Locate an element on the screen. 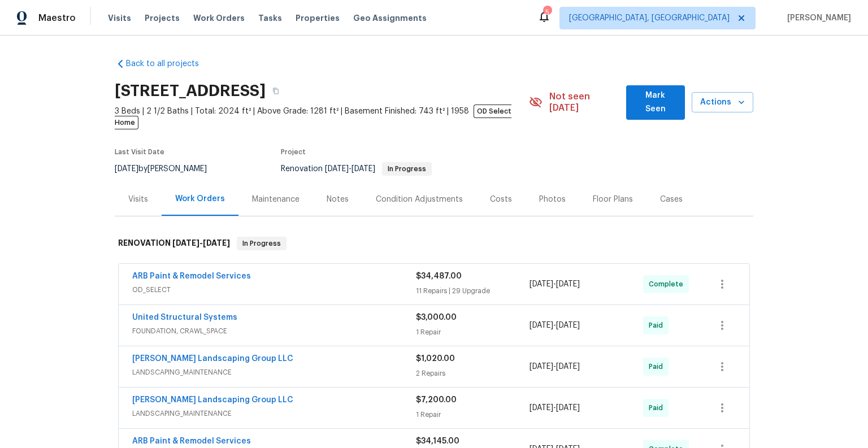  a: United Structural Systems is located at coordinates (185, 318).